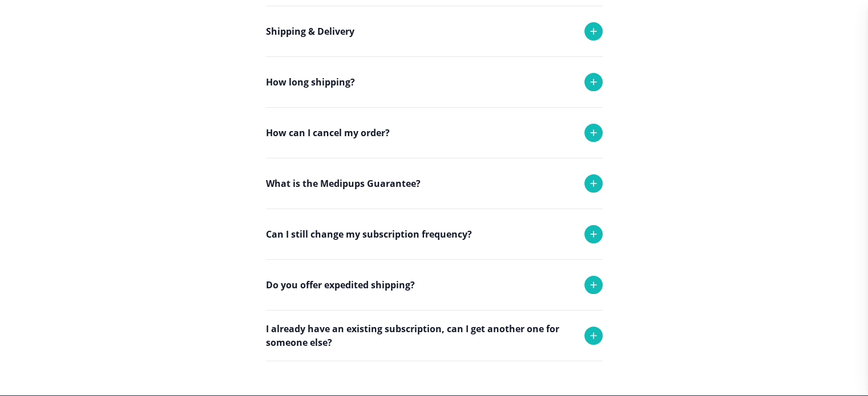 The width and height of the screenshot is (868, 396). I want to click on p: Do you offer expedited shipping?, so click(340, 285).